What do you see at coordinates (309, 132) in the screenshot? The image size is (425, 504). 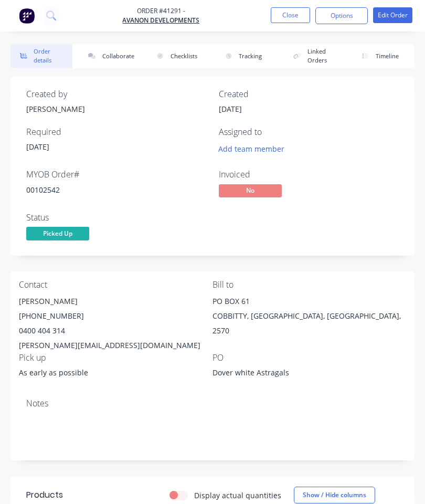 I see `div: Assigned to` at bounding box center [309, 132].